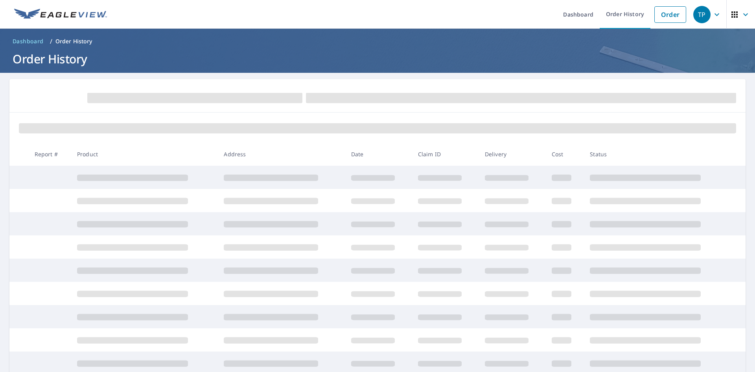 This screenshot has width=755, height=372. Describe the element at coordinates (281, 154) in the screenshot. I see `th: Address` at that location.